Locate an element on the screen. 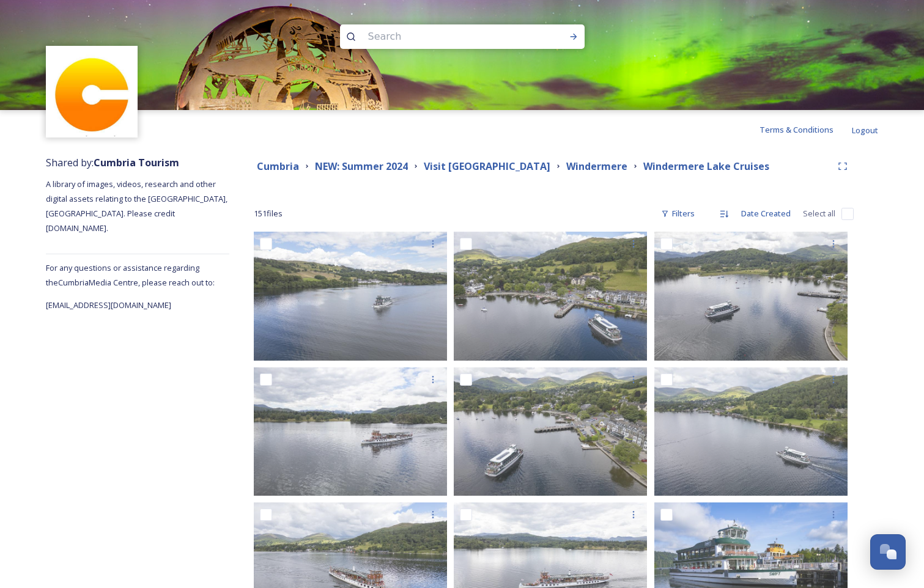  span: For any questions or assistance regarding the Cumbria Media Centre, please reach out to: is located at coordinates (130, 275).